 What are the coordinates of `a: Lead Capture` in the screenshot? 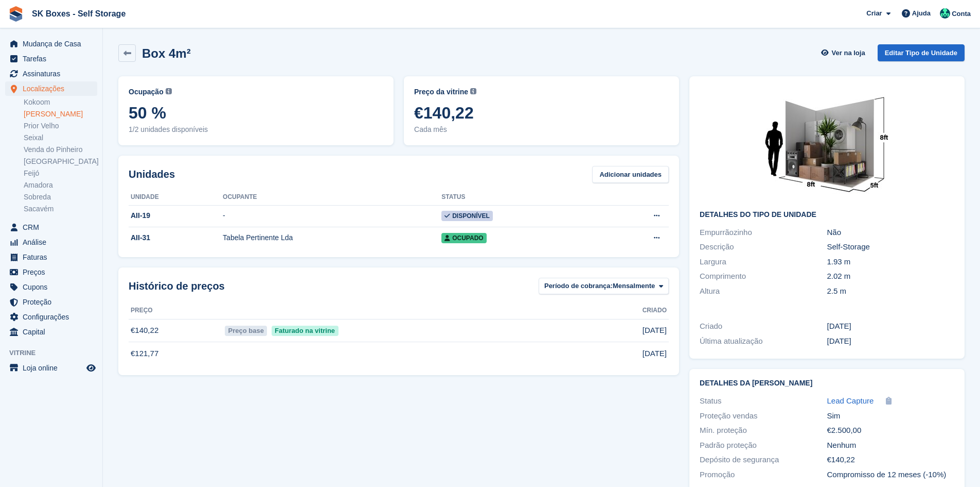 It's located at (850, 401).